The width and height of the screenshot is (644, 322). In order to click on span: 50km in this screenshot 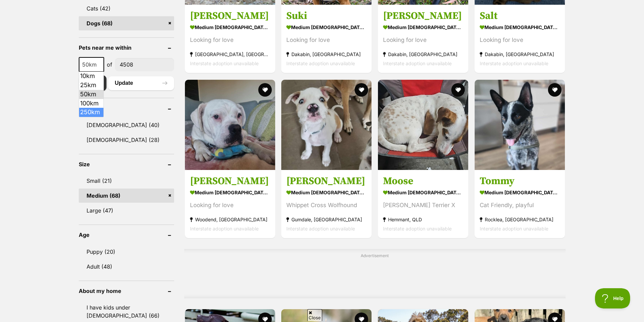, I will do `click(91, 64)`.